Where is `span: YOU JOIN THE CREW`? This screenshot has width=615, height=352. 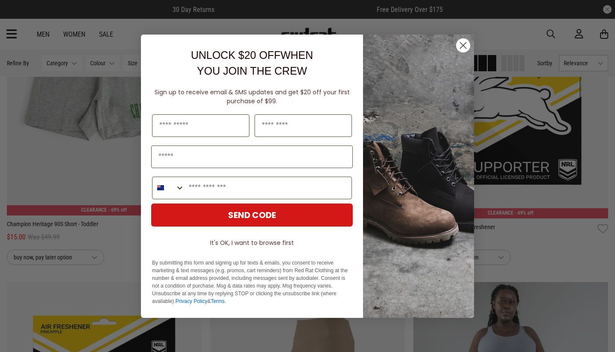
span: YOU JOIN THE CREW is located at coordinates (252, 71).